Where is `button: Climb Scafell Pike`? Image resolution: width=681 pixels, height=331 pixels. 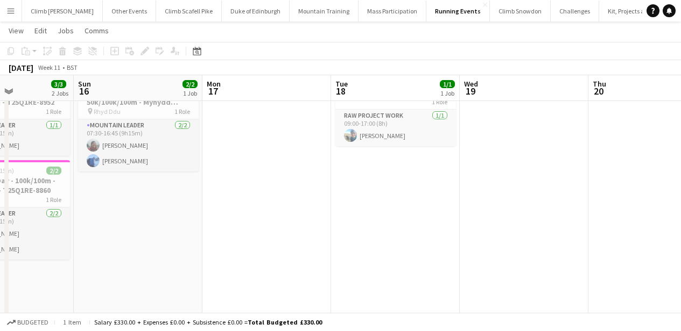 button: Climb Scafell Pike is located at coordinates (189, 11).